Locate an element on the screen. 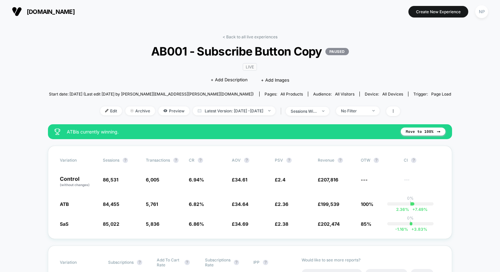 The width and height of the screenshot is (500, 272). img: success_star is located at coordinates (57, 132).